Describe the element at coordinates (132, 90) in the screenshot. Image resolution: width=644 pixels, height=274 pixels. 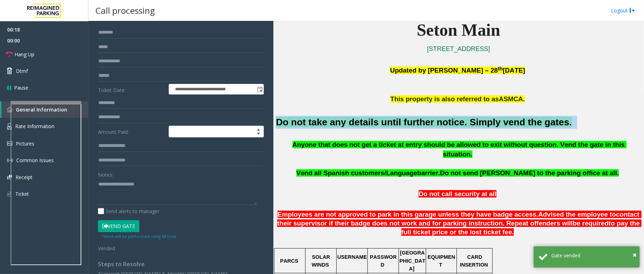
I see `label: Ticket Date:` at that location.